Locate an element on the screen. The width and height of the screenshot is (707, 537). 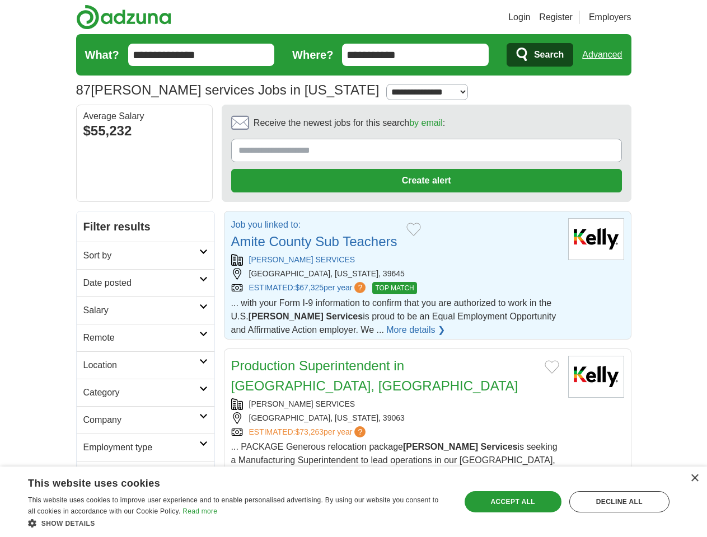
a: Salary is located at coordinates (146, 310).